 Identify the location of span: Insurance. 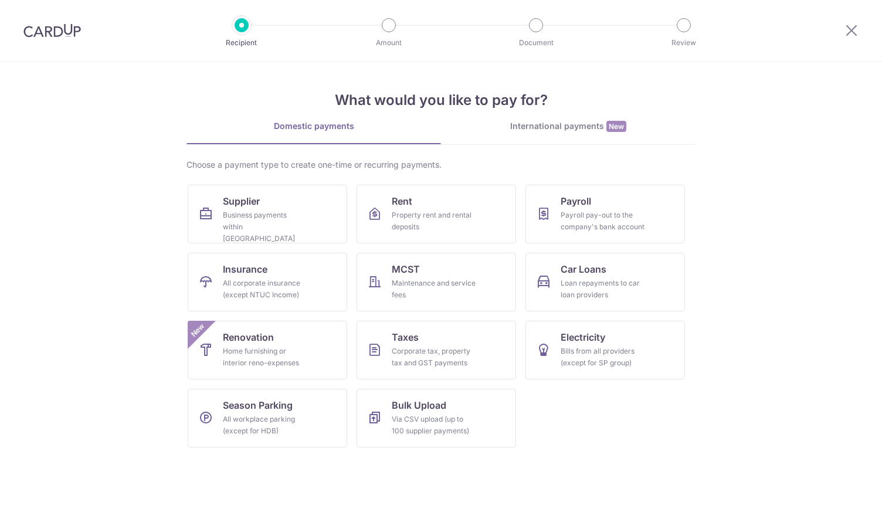
(245, 269).